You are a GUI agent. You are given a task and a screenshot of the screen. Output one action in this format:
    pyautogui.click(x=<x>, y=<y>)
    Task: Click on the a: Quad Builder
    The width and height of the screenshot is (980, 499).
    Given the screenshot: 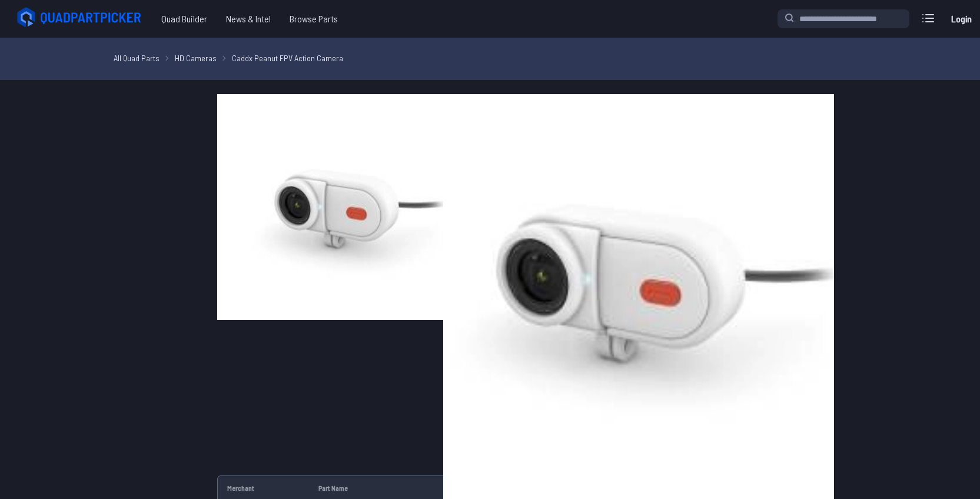 What is the action you would take?
    pyautogui.click(x=185, y=19)
    